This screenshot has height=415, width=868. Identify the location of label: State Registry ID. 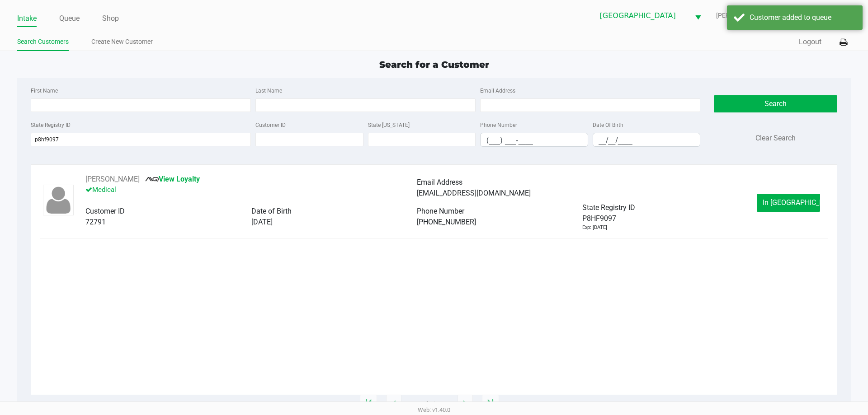
(51, 125).